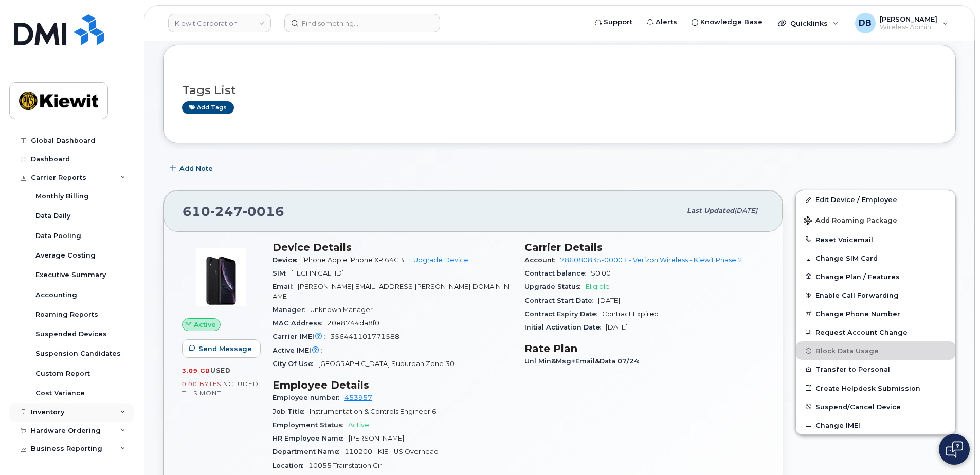  What do you see at coordinates (345, 465) in the screenshot?
I see `span: 10055 Trainstation Cir` at bounding box center [345, 465].